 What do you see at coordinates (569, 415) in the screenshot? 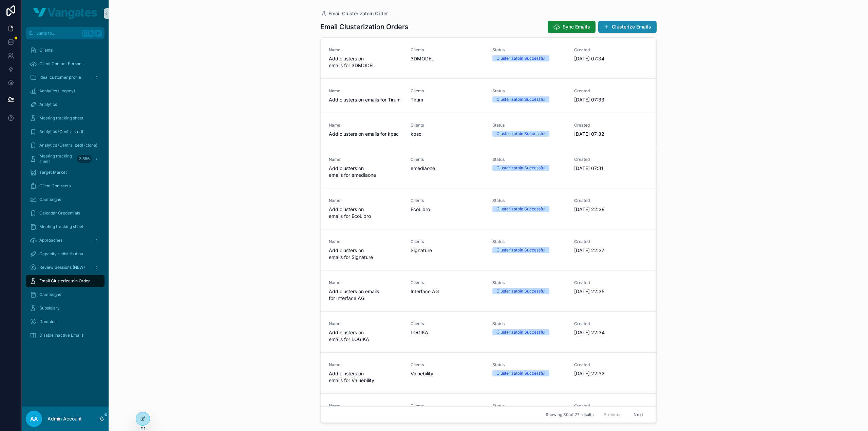
I see `span: Showing 30 of 77 results` at bounding box center [569, 415].